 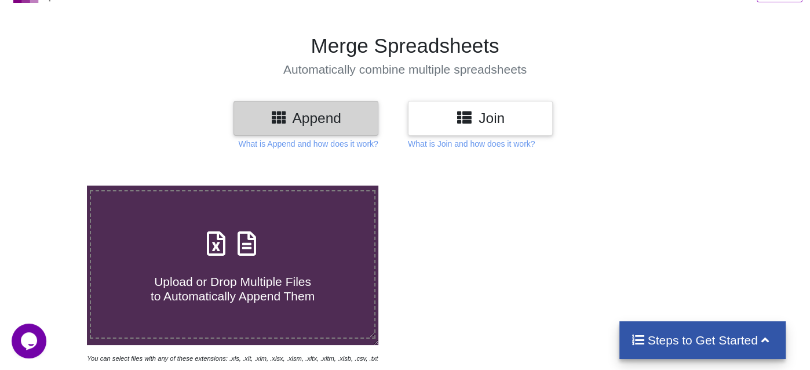 I want to click on p: What is Append and how does it work?, so click(x=308, y=144).